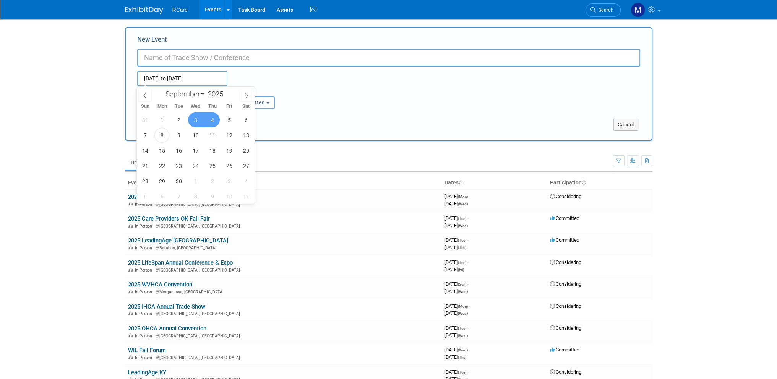 The image size is (777, 379). Describe the element at coordinates (229, 135) in the screenshot. I see `span: September 12, 2025` at that location.